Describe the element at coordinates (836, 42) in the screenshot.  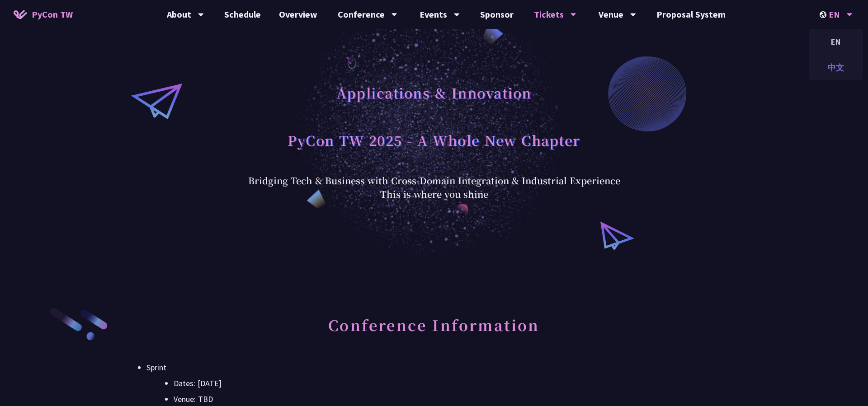
I see `div: EN` at that location.